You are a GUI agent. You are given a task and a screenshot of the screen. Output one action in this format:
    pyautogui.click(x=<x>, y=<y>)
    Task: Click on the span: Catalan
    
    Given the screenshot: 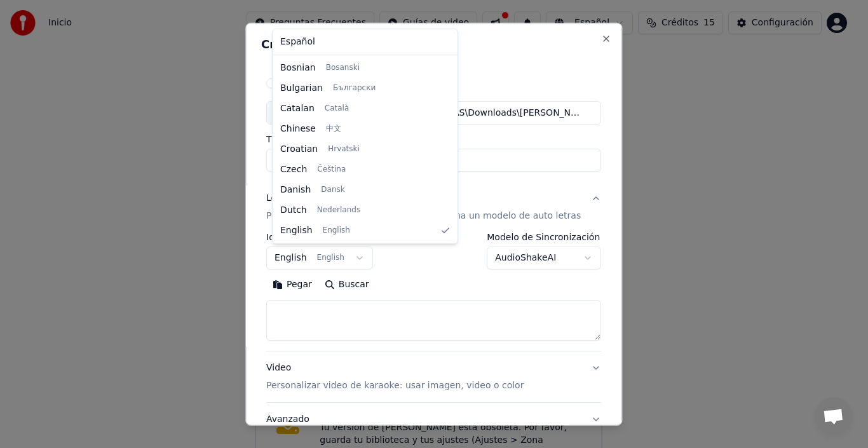 What is the action you would take?
    pyautogui.click(x=297, y=109)
    